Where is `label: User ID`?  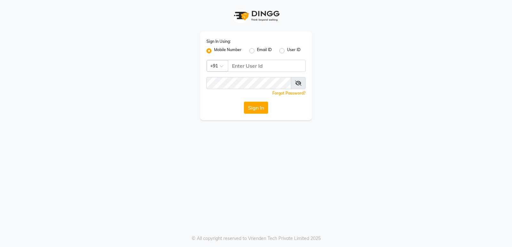
label: User ID is located at coordinates (294, 51).